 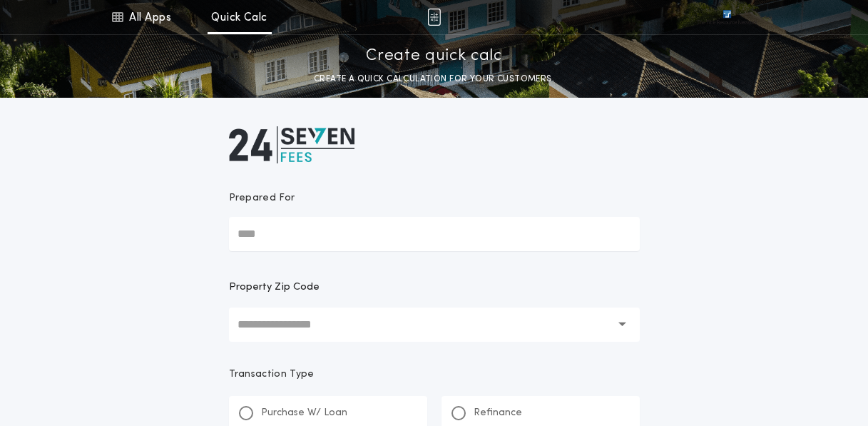 I want to click on img: logo, so click(x=292, y=145).